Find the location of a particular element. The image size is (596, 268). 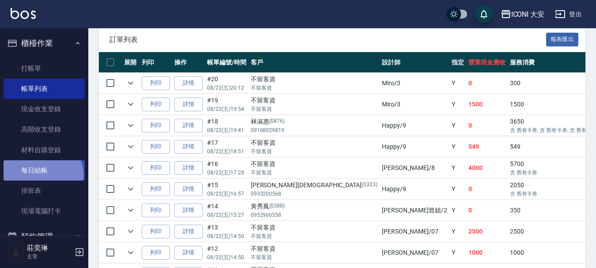

th: 列印 is located at coordinates (156, 62).